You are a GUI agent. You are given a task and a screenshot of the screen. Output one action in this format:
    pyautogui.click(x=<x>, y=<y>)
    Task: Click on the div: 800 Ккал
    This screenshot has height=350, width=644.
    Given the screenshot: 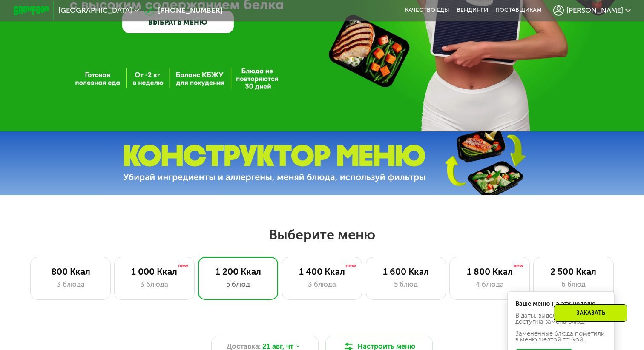 What is the action you would take?
    pyautogui.click(x=70, y=272)
    